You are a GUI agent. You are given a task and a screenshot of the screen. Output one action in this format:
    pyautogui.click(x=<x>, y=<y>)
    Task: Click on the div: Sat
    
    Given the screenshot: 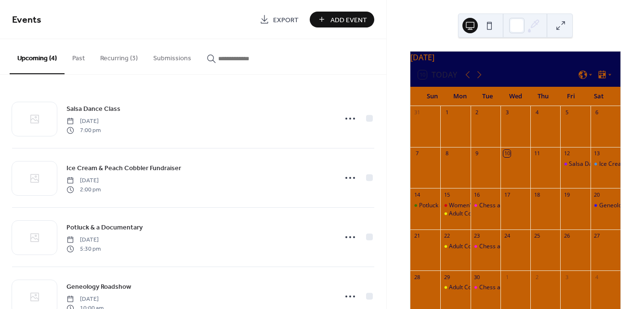 What is the action you would take?
    pyautogui.click(x=599, y=97)
    